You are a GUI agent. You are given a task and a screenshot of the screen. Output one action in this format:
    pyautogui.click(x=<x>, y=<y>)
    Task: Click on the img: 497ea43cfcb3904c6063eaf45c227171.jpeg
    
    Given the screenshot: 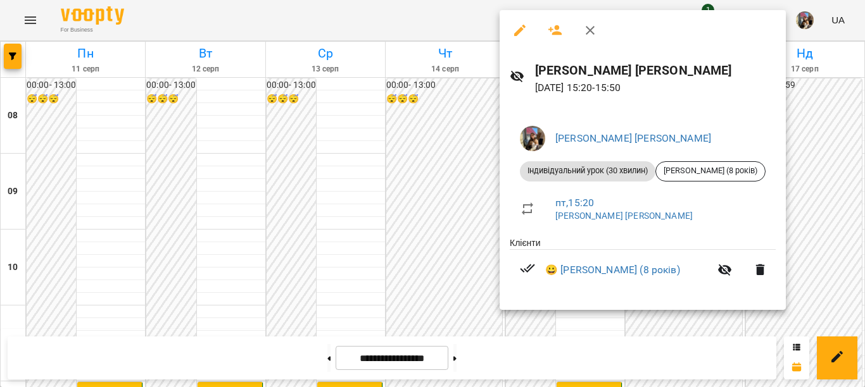 What is the action you would take?
    pyautogui.click(x=532, y=139)
    